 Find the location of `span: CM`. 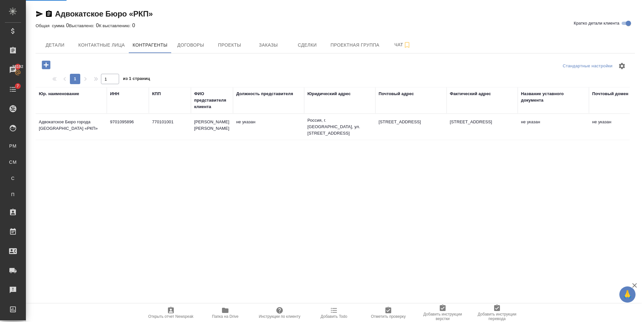

span: CM is located at coordinates (13, 162).